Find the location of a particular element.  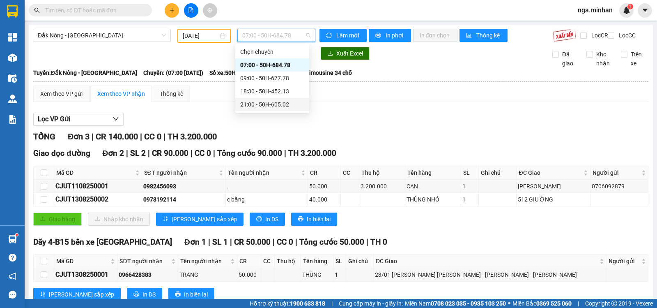

th: CR is located at coordinates (249, 261).